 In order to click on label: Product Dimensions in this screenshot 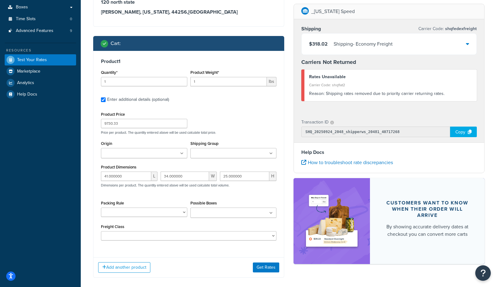, I will do `click(119, 167)`.